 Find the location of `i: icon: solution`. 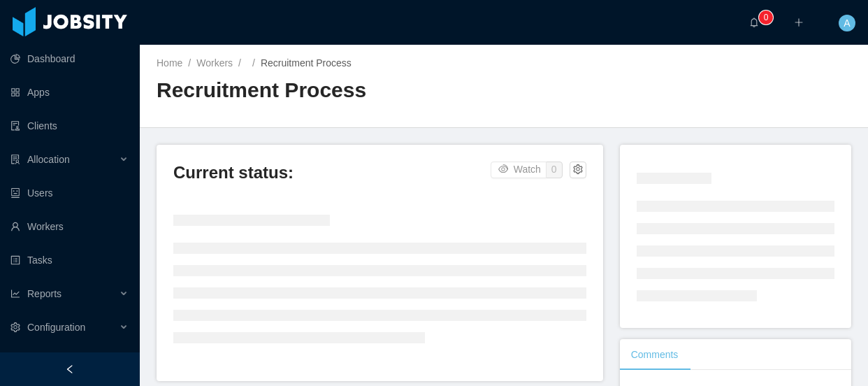

i: icon: solution is located at coordinates (15, 159).